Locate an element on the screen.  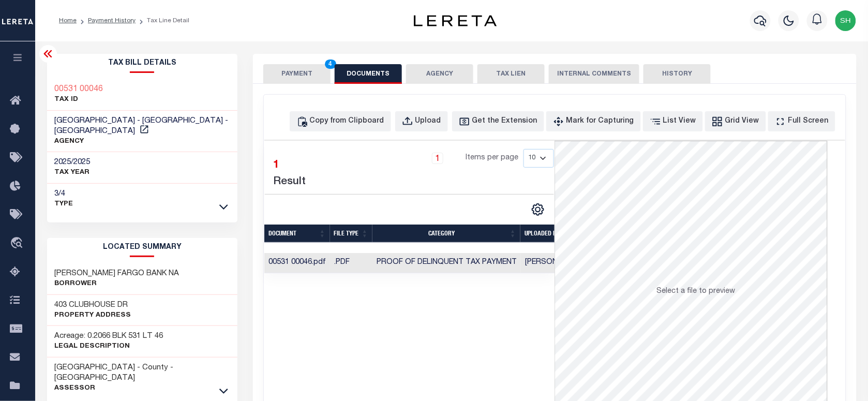
p: Borrower is located at coordinates (117, 284).